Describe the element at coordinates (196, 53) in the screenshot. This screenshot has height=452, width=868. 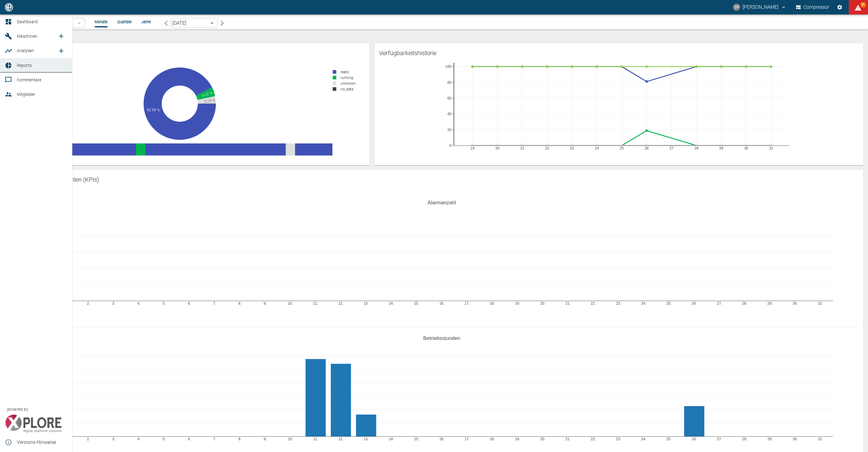
I see `div: Verfügbarkeit` at that location.